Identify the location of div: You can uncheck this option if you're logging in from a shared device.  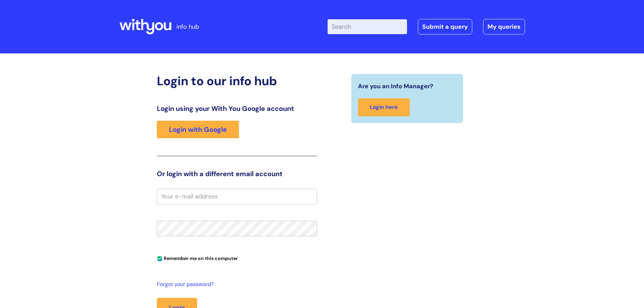
(237, 258).